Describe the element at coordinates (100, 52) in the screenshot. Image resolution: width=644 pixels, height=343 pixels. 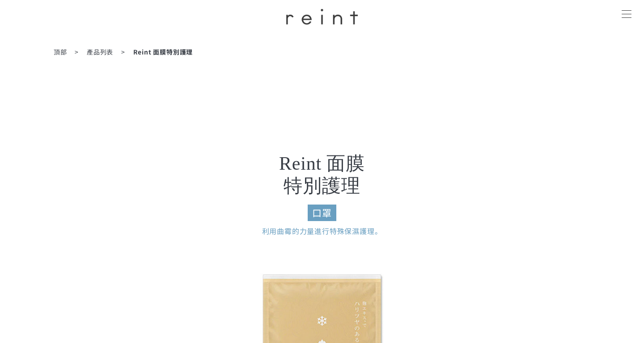
I see `font: 產品列表` at that location.